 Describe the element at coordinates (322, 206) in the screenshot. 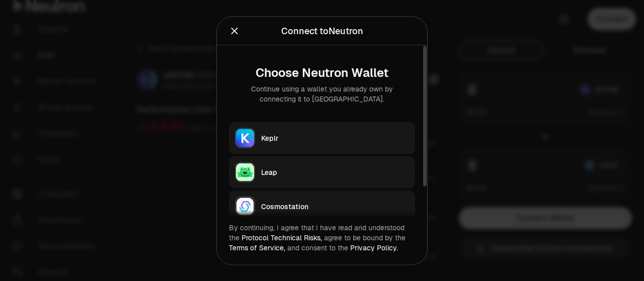

I see `button: CosmostationCosmostation` at that location.